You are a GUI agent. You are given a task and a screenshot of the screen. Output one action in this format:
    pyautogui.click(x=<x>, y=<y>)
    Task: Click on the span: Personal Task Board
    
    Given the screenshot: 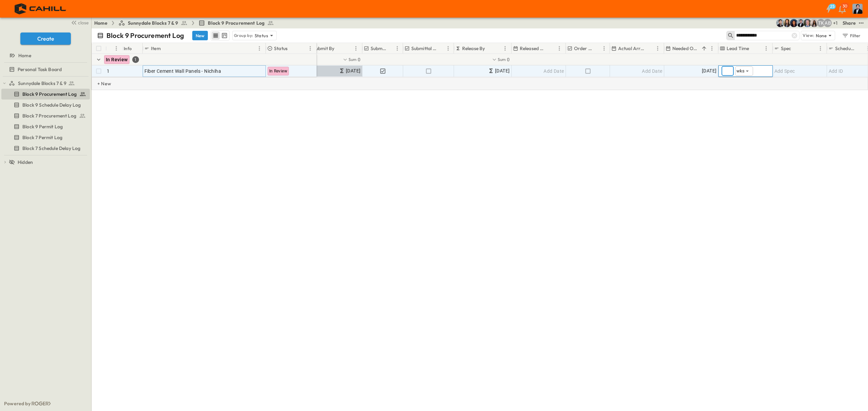 What is the action you would take?
    pyautogui.click(x=40, y=69)
    